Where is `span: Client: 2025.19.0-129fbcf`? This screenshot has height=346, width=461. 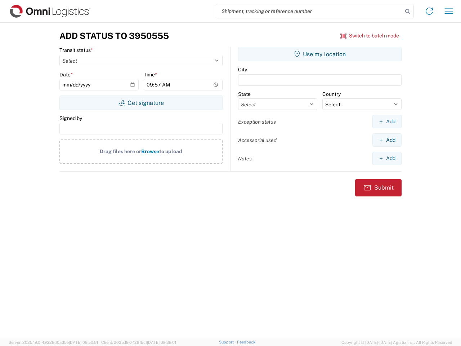
span: Client: 2025.19.0-129fbcf is located at coordinates (139, 342).